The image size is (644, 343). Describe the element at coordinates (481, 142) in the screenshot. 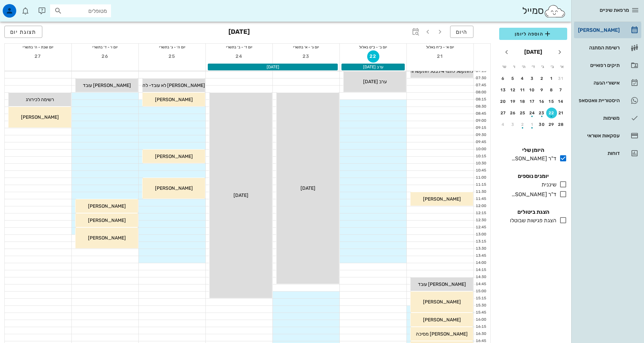

I see `div: 09:45` at that location.